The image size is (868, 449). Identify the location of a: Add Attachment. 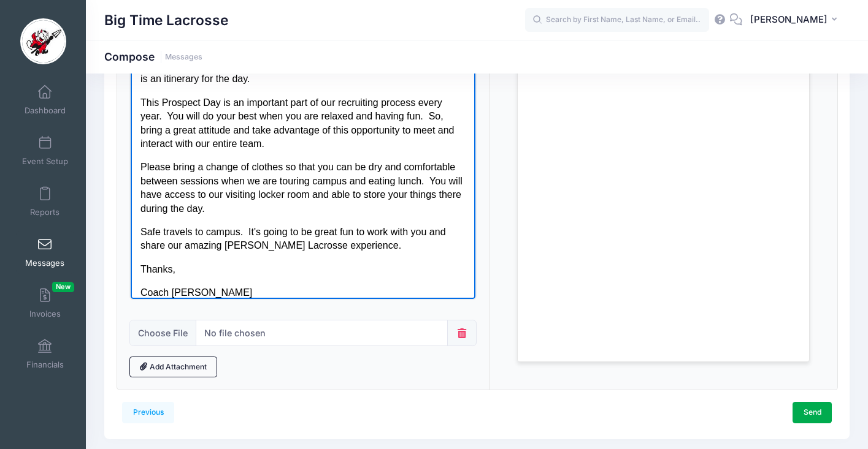
(174, 367).